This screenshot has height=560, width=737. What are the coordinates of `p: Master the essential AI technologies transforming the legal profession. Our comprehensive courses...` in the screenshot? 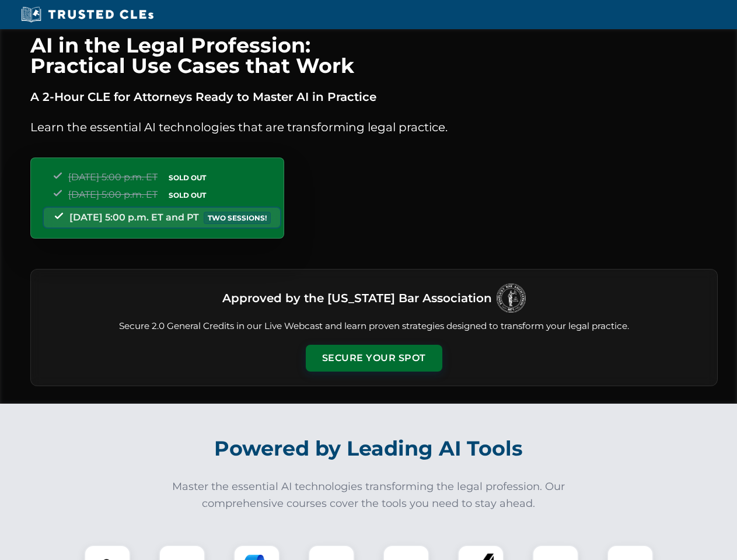 It's located at (368, 495).